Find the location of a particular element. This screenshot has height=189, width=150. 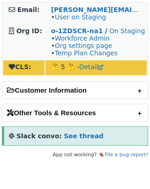

h2: Customer Information is located at coordinates (75, 90).